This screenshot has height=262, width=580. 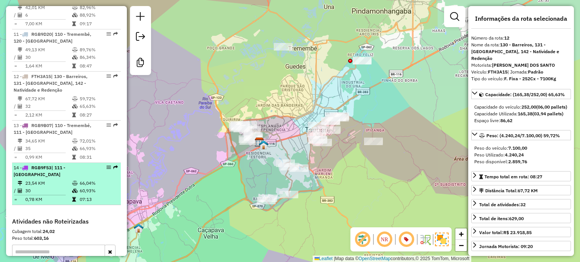 What do you see at coordinates (283, 47) in the screenshot?
I see `div: Atividade não roteirizada - JOSE EDUARDO DA SILV` at bounding box center [283, 47].